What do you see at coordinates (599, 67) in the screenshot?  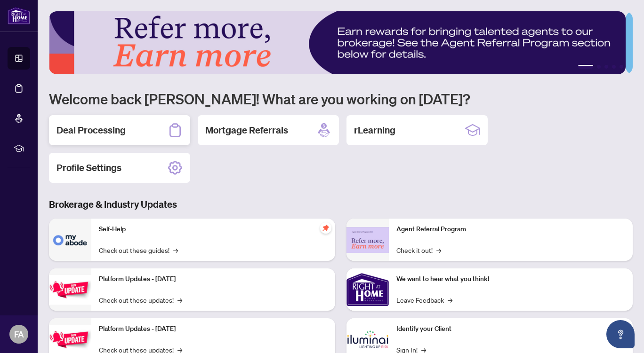 I see `button: 2` at bounding box center [599, 67].